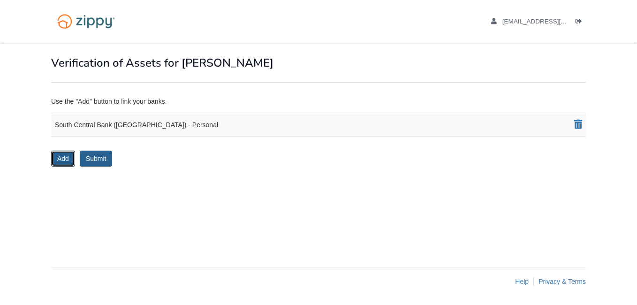 The height and width of the screenshot is (305, 637). Describe the element at coordinates (63, 159) in the screenshot. I see `button: Add` at that location.